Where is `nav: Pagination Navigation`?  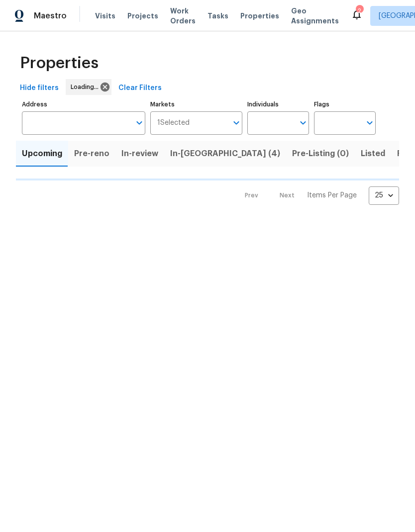
nav: Pagination Navigation is located at coordinates (317, 195).